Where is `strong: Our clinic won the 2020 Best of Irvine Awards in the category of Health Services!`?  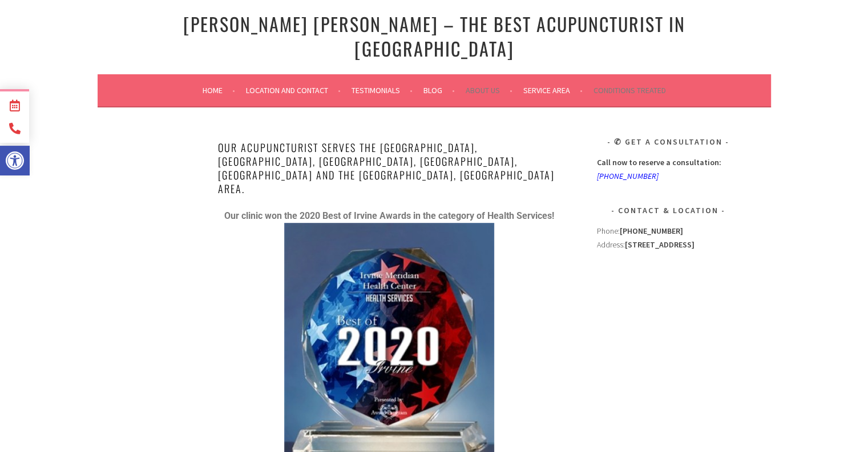
strong: Our clinic won the 2020 Best of Irvine Awards in the category of Health Services! is located at coordinates (389, 215).